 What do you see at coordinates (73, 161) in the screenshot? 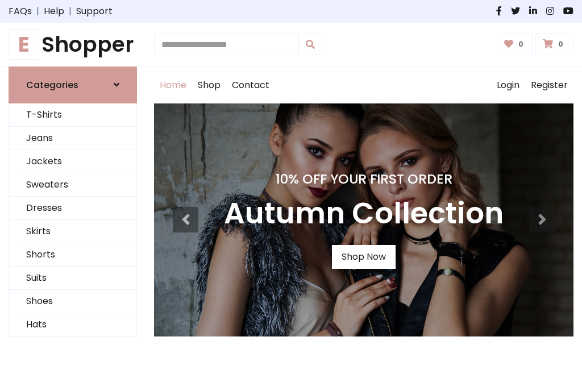
I see `a: Jackets` at bounding box center [73, 161].